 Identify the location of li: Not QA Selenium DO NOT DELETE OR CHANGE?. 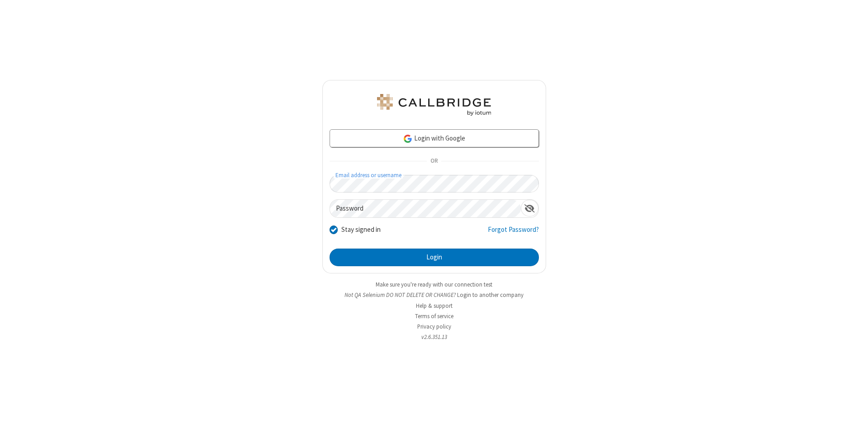
(434, 295).